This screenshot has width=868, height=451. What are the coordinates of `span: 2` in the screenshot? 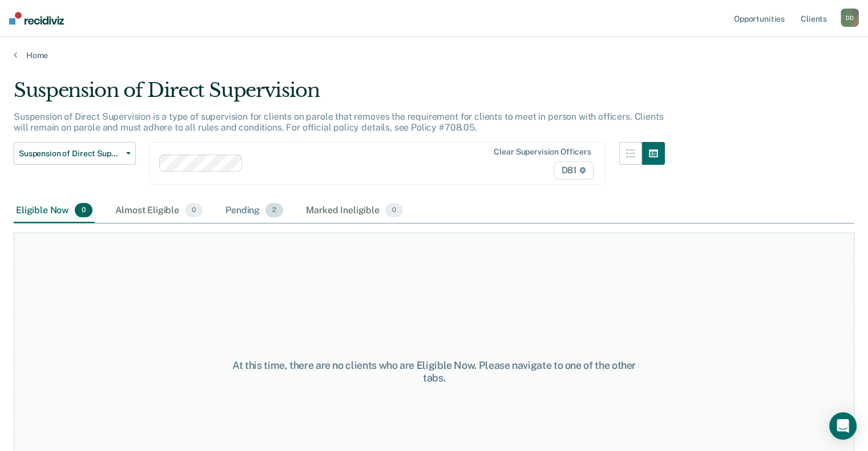 It's located at (274, 210).